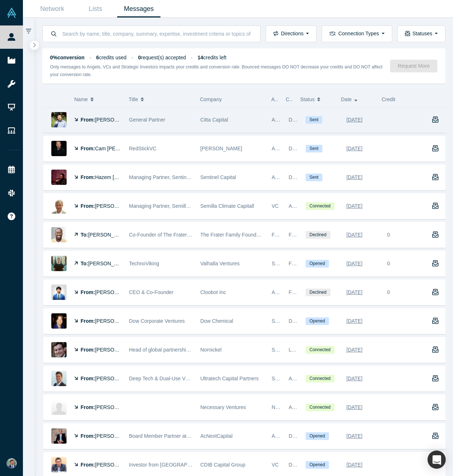 This screenshot has width=453, height=476. I want to click on span: Credit, so click(389, 99).